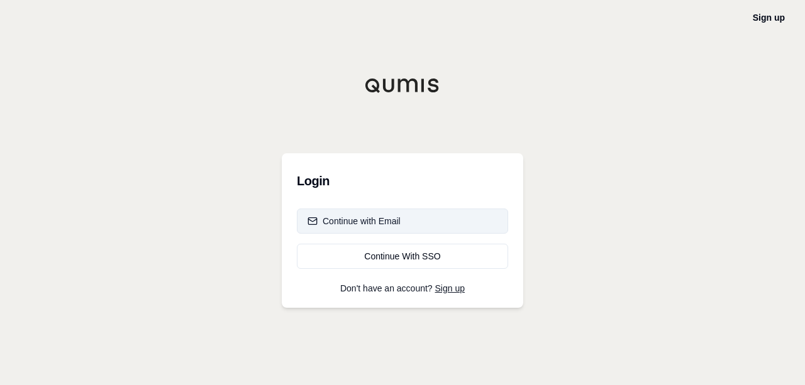 Image resolution: width=805 pixels, height=385 pixels. Describe the element at coordinates (402, 86) in the screenshot. I see `img: Qumis` at that location.